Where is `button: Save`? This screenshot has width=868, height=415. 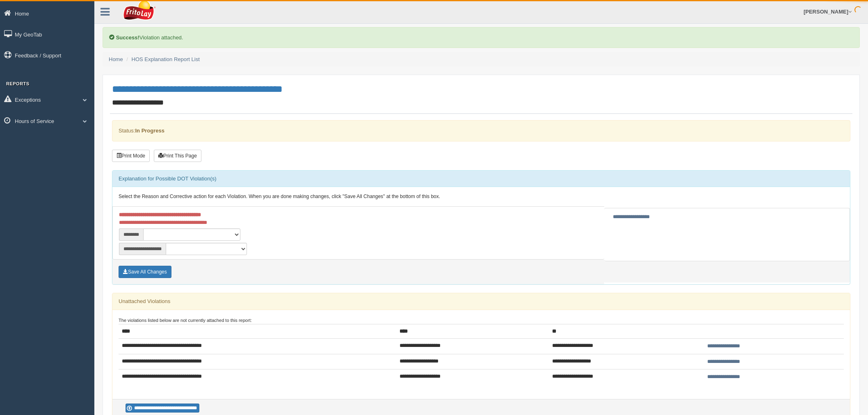 button: Save is located at coordinates (145, 272).